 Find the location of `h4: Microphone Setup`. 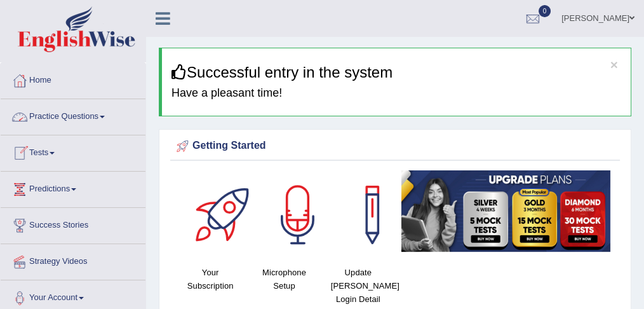

h4: Microphone Setup is located at coordinates (284, 279).